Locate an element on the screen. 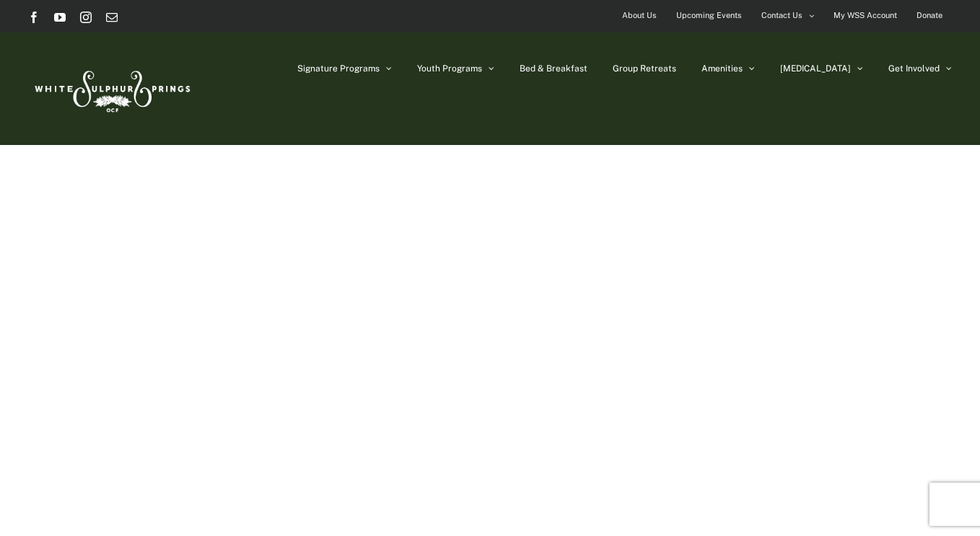 This screenshot has width=980, height=536. a: Group Retreats is located at coordinates (645, 69).